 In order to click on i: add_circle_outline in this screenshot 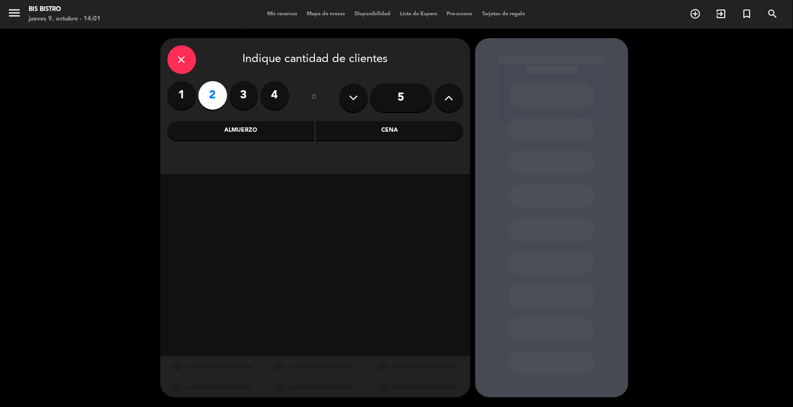, I will do `click(695, 14)`.